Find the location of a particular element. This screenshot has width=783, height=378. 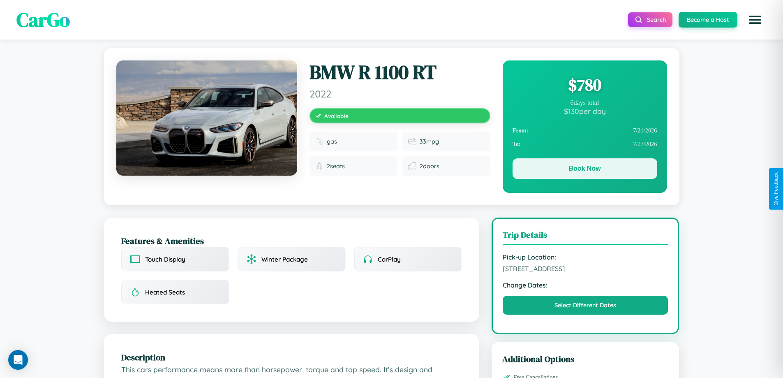

div: 7 / 21 / 2026 is located at coordinates (585, 130).